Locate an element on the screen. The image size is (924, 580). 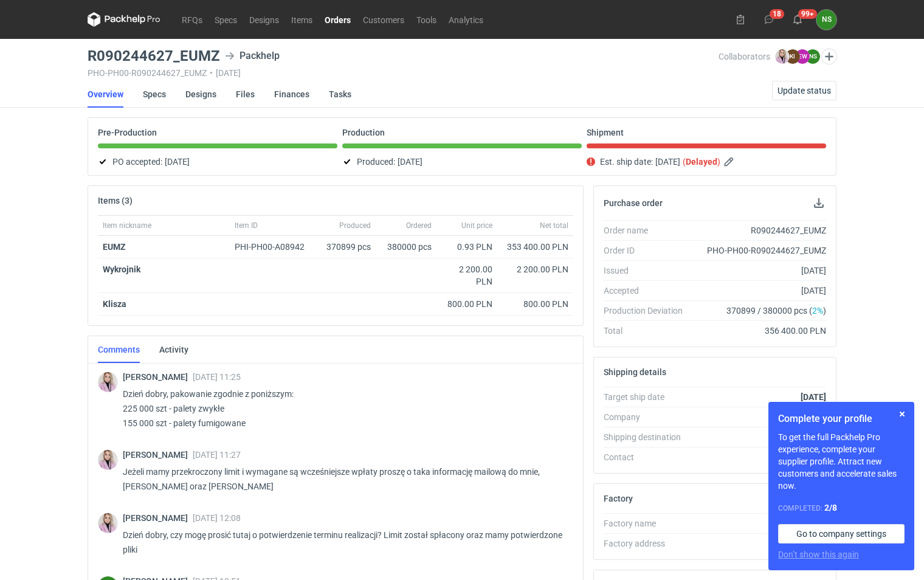
span: Item ID is located at coordinates (246, 225).